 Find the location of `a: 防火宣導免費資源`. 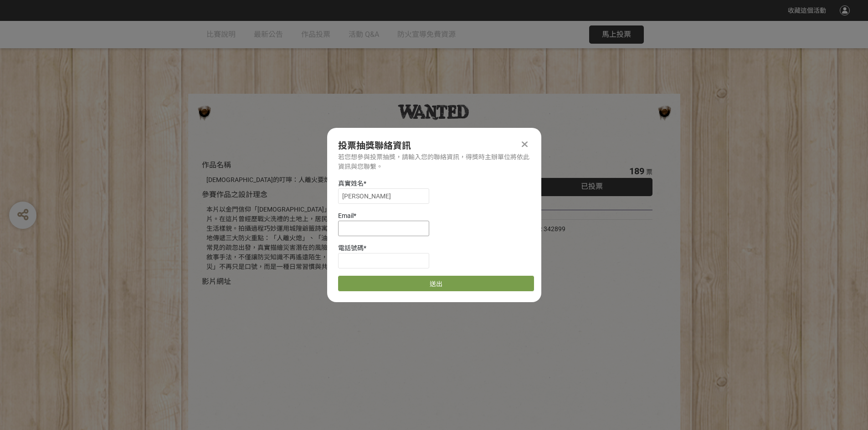

a: 防火宣導免費資源 is located at coordinates (426, 35).